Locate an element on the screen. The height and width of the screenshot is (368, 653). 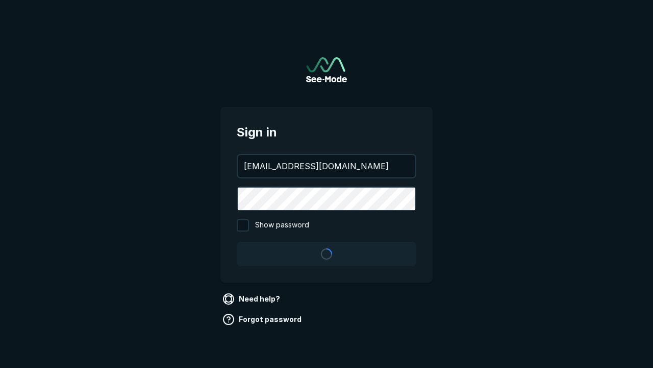
span: Sign in is located at coordinates (327, 132).